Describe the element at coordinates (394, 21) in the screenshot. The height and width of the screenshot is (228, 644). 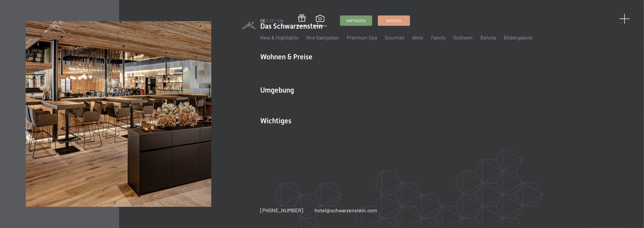
I see `span: Buchen` at that location.